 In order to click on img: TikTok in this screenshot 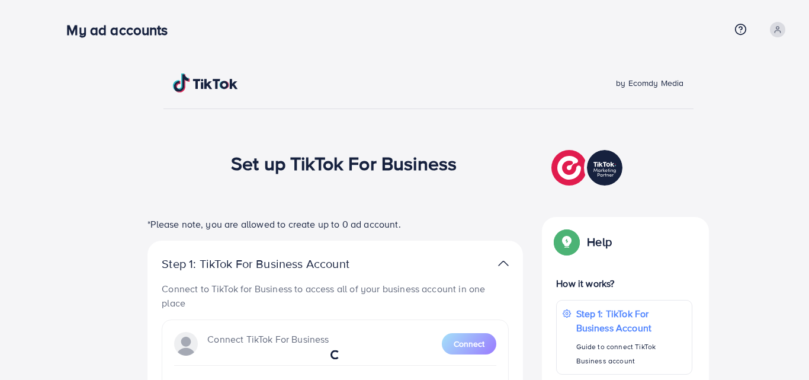, I will do `click(205, 83)`.